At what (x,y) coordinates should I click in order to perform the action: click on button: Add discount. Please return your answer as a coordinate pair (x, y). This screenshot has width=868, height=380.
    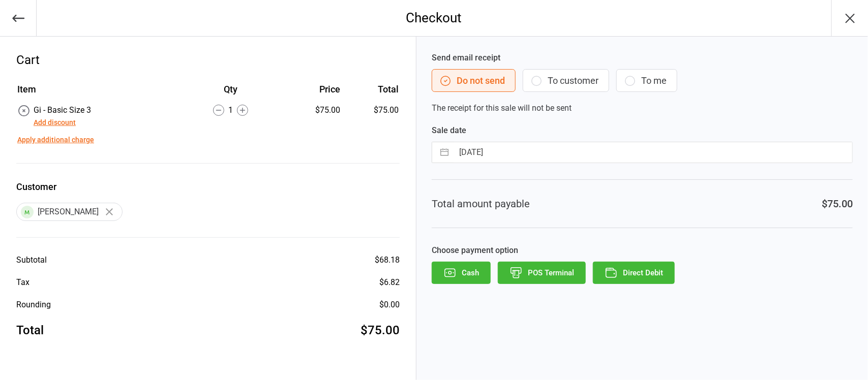
    Looking at the image, I should click on (55, 122).